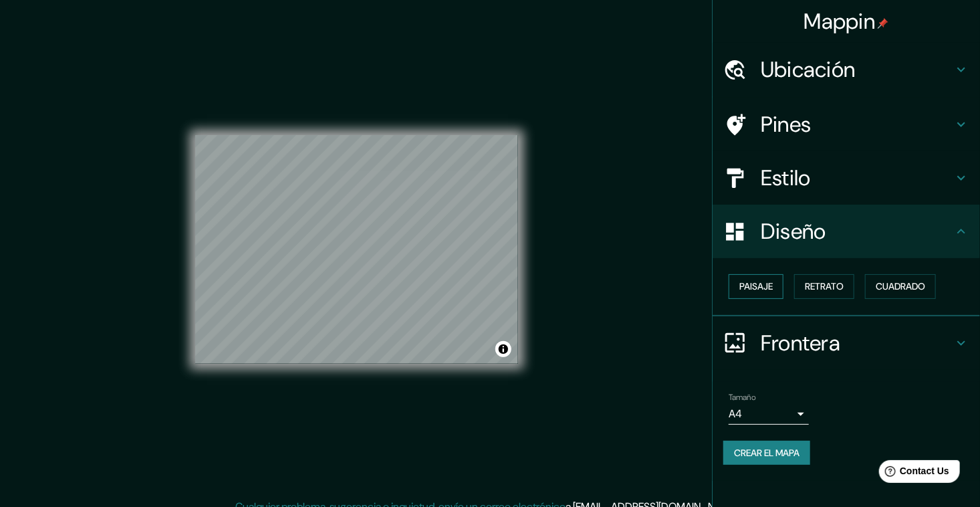 The image size is (980, 507). I want to click on h4: Frontera, so click(857, 343).